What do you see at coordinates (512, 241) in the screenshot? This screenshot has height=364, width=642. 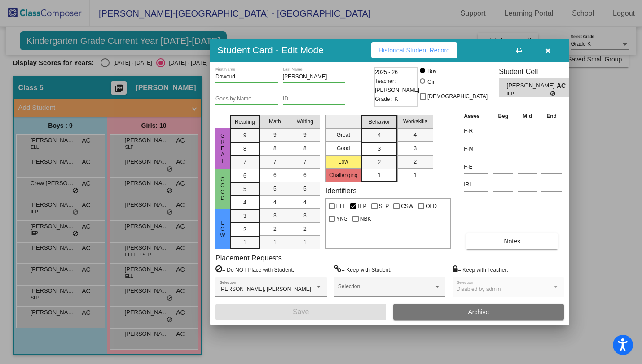 I see `button: Notes` at bounding box center [512, 241].